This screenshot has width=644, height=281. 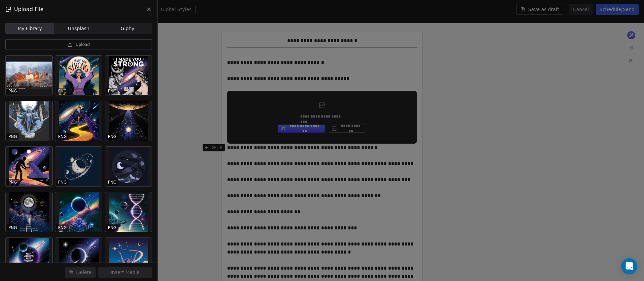 I want to click on button: Upload, so click(x=79, y=44).